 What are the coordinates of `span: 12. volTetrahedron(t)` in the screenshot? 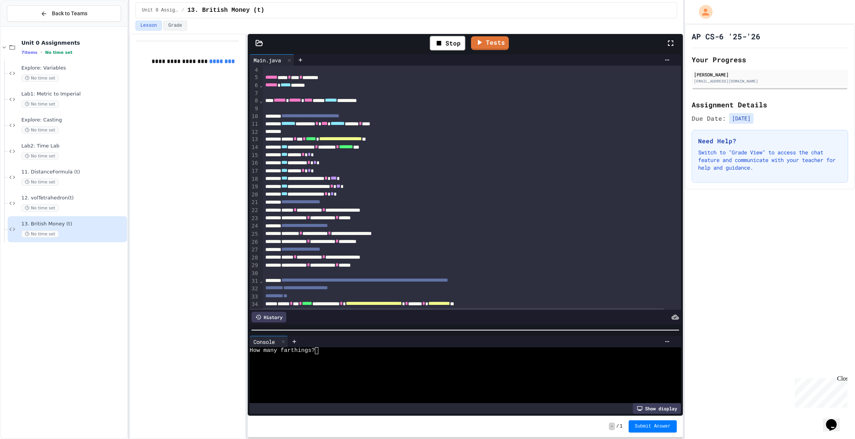 It's located at (73, 198).